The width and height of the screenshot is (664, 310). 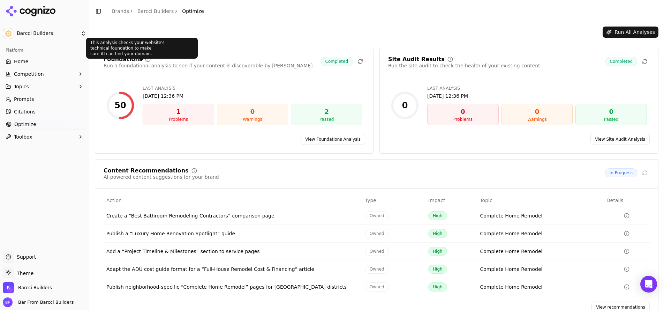 What do you see at coordinates (23, 137) in the screenshot?
I see `span: Toolbox` at bounding box center [23, 137].